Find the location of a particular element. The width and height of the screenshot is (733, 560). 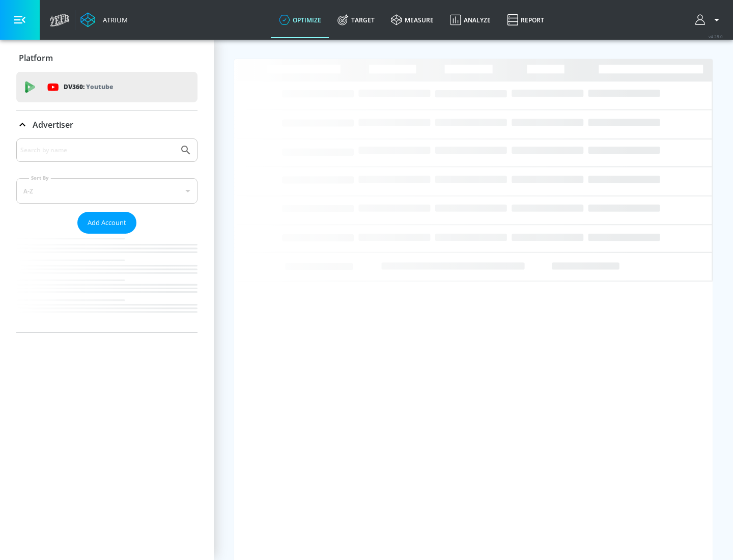

a: measure is located at coordinates (413, 20).